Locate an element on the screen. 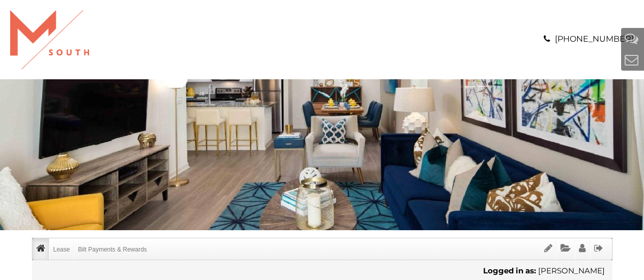 This screenshot has height=280, width=644. a: Help And Support is located at coordinates (631, 38).